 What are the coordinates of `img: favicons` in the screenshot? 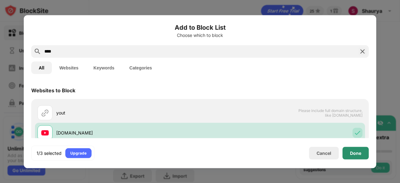 It's located at (45, 133).